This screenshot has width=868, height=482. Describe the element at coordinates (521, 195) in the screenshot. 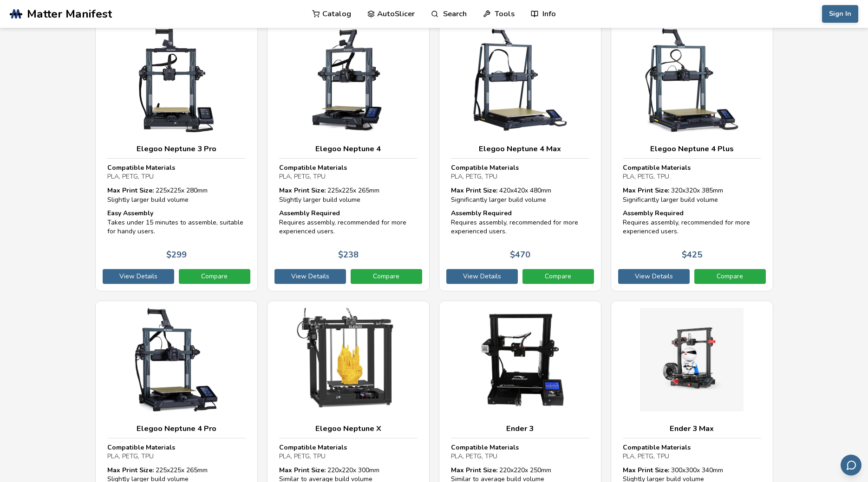

I see `div: 420 x 420 x 480 mm Significantly larger build volume` at that location.